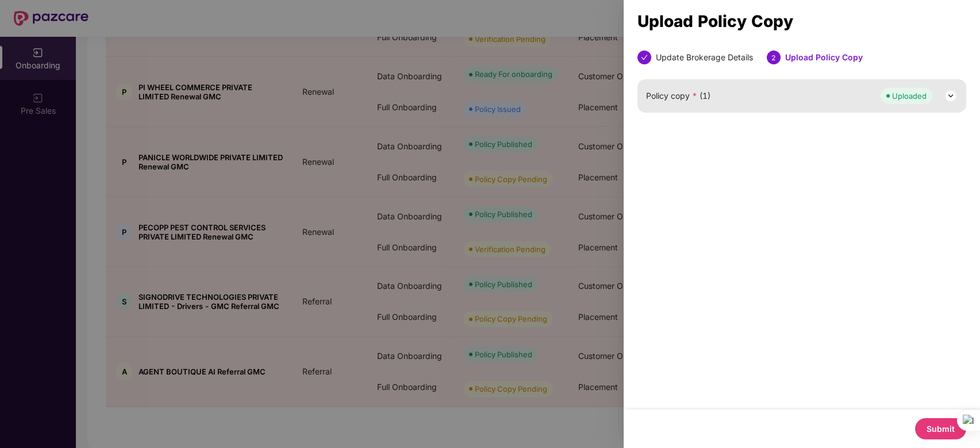 The width and height of the screenshot is (980, 448). What do you see at coordinates (909, 96) in the screenshot?
I see `div: Uploaded` at bounding box center [909, 96].